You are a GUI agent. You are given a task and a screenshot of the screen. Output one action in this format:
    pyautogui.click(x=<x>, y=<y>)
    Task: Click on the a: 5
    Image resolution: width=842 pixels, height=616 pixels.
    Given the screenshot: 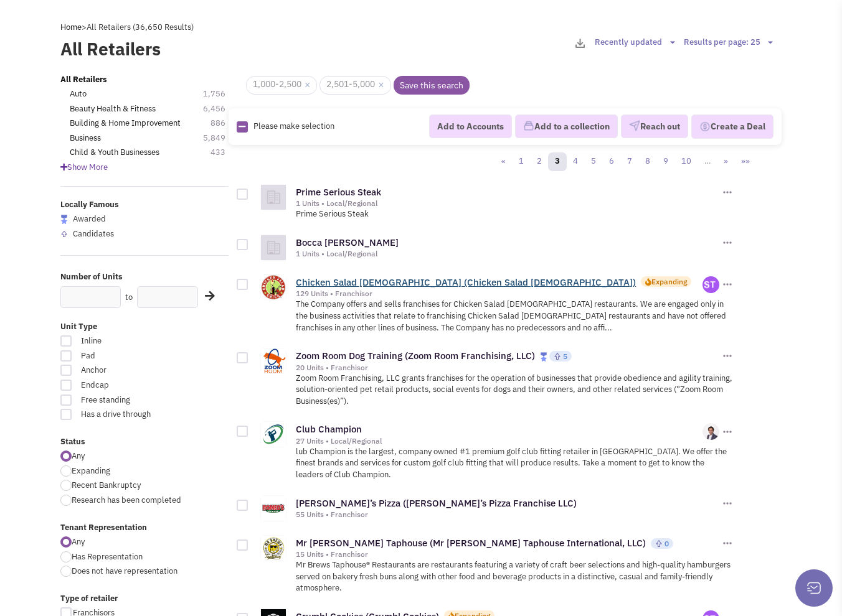 What is the action you would take?
    pyautogui.click(x=593, y=162)
    